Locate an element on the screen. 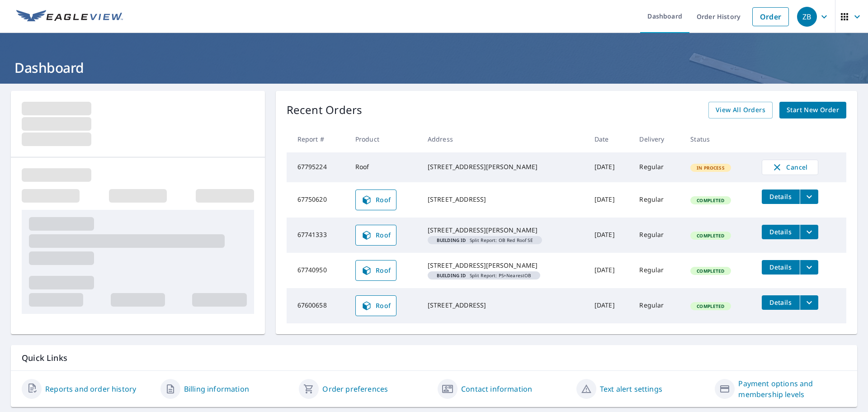  button: filesDropdownBtn-67741333 is located at coordinates (809, 232).